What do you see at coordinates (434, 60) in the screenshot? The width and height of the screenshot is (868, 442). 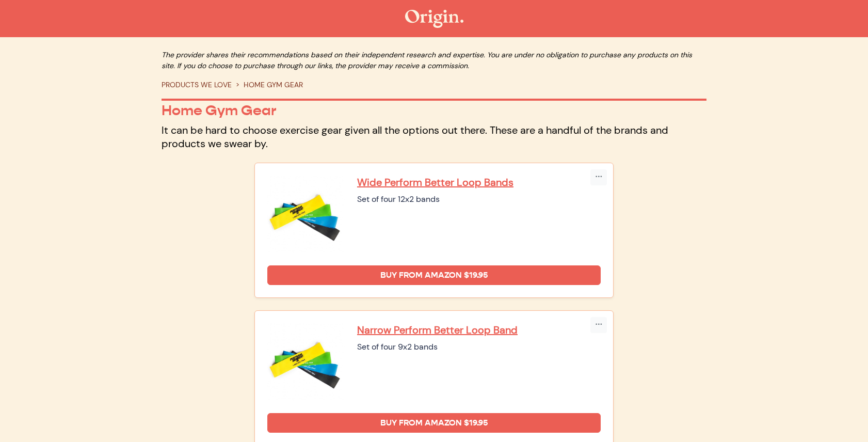 I see `p: The provider shares their recommendations based on their independent research and expertise. You ...` at bounding box center [434, 60].